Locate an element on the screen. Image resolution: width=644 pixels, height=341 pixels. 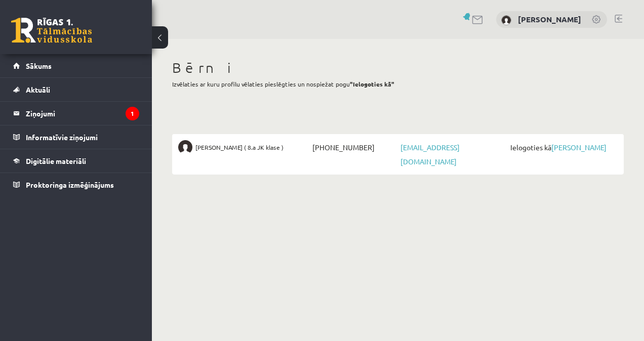
span: Sākums is located at coordinates (38, 66).